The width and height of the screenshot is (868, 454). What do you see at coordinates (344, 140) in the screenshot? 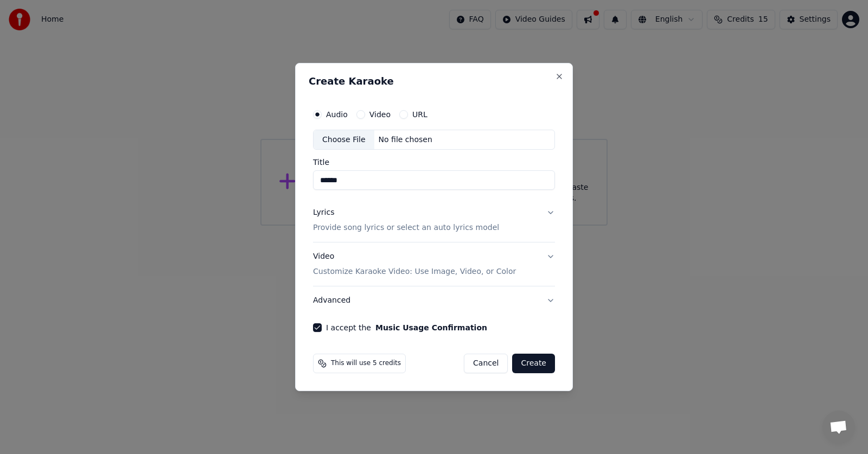
I see `div: Choose File` at bounding box center [344, 140].